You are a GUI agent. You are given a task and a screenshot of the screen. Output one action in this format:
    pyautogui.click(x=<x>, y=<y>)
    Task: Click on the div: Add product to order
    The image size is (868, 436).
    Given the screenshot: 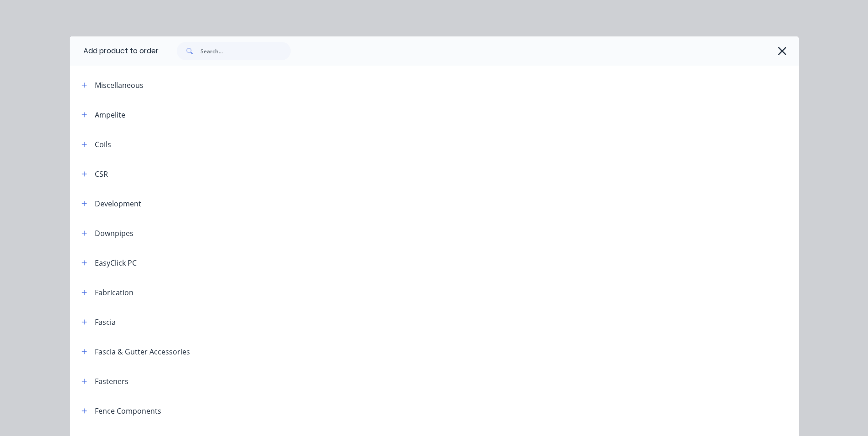 What is the action you would take?
    pyautogui.click(x=114, y=51)
    